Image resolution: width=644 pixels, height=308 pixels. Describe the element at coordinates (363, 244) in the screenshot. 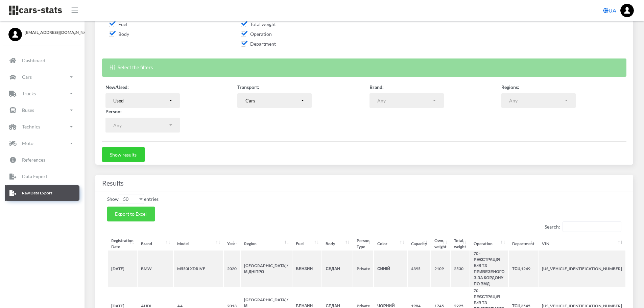

I see `th: Person Type: activate to sort column ascending` at that location.